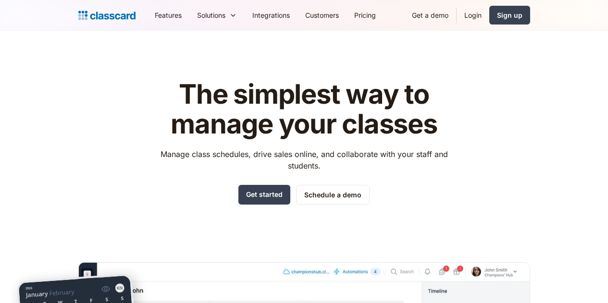 The image size is (608, 303). I want to click on p: Manage class schedules, drive sales online, and collaborate with your staff and students., so click(304, 160).